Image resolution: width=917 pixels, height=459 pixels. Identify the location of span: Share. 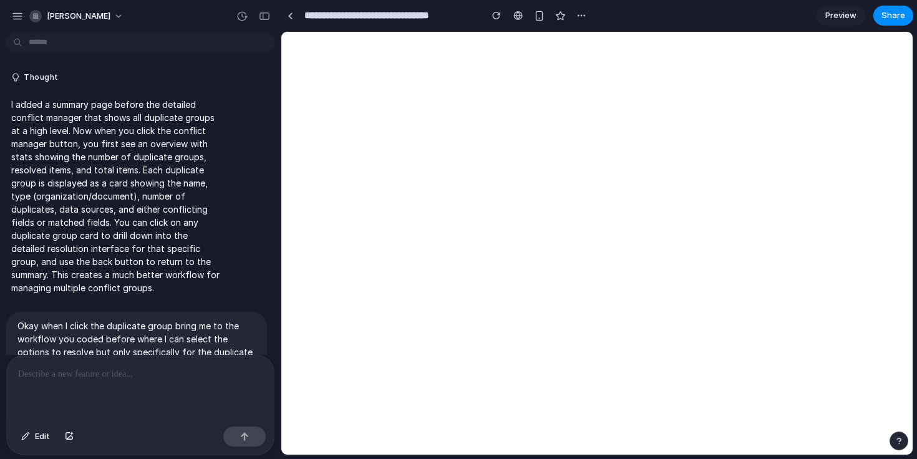
(893, 16).